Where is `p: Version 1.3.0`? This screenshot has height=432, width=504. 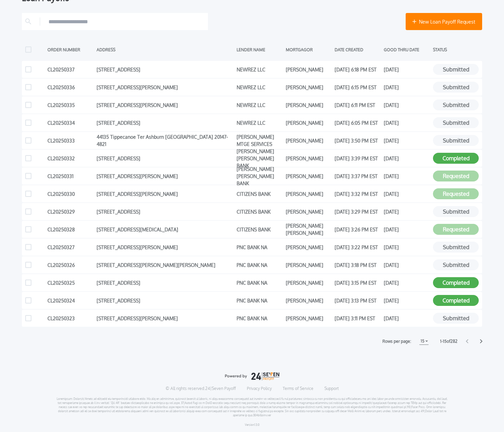
p: Version 1.3.0 is located at coordinates (252, 425).